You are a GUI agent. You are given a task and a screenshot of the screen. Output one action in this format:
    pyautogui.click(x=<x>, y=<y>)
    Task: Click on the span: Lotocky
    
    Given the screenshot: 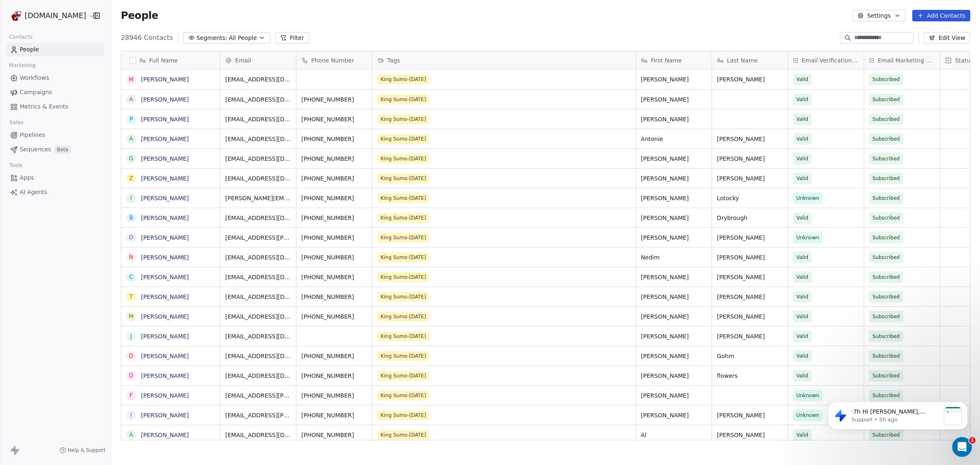 What is the action you would take?
    pyautogui.click(x=750, y=198)
    